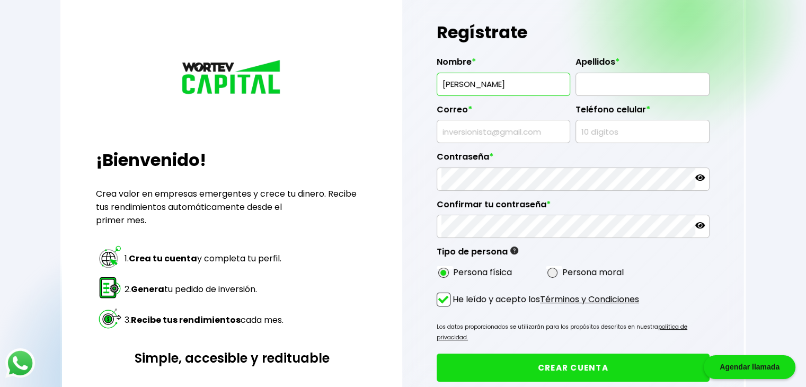  Describe the element at coordinates (110, 318) in the screenshot. I see `img: paso 3` at that location.